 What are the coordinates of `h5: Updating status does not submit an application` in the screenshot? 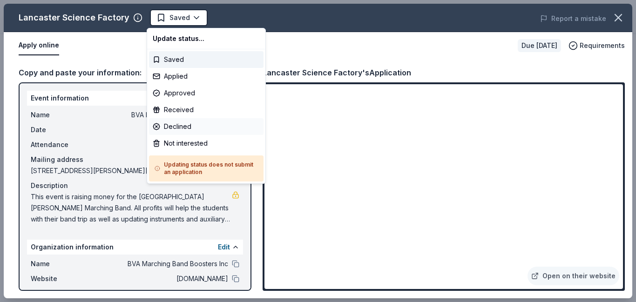 It's located at (206, 168).